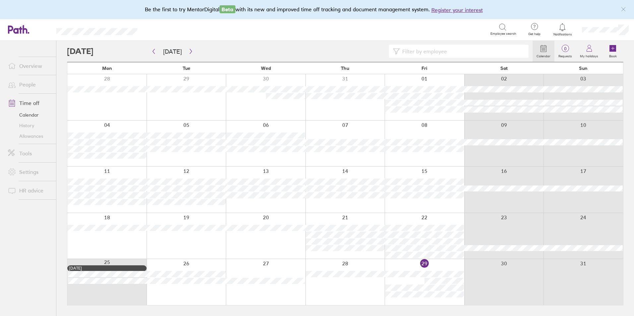 Image resolution: width=634 pixels, height=316 pixels. Describe the element at coordinates (589, 55) in the screenshot. I see `label: My holidays` at that location.